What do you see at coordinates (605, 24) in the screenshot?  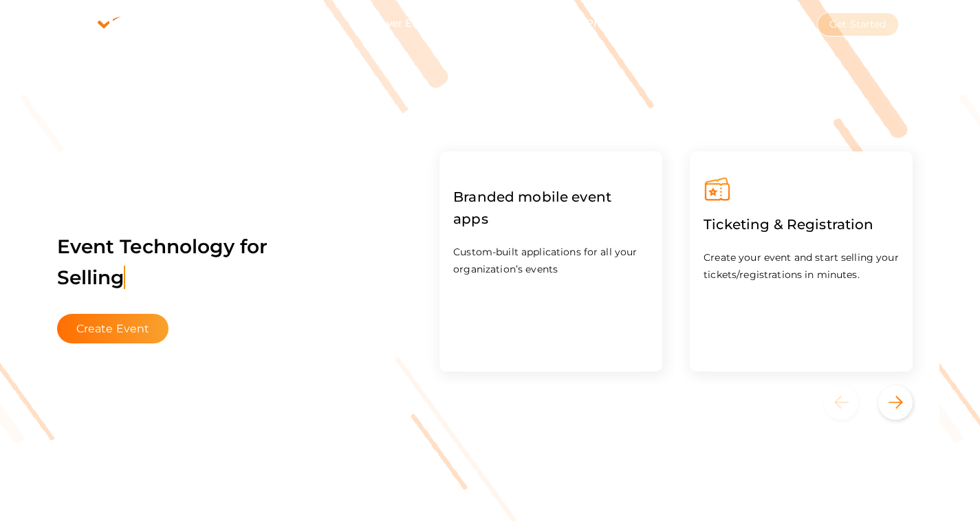 I see `a: Pricing` at bounding box center [605, 24].